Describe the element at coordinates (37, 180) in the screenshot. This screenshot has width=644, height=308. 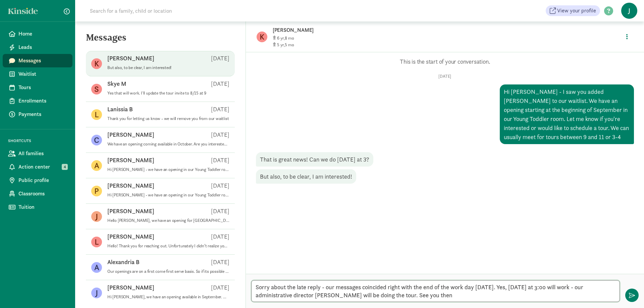
I see `a: Public profile` at that location.